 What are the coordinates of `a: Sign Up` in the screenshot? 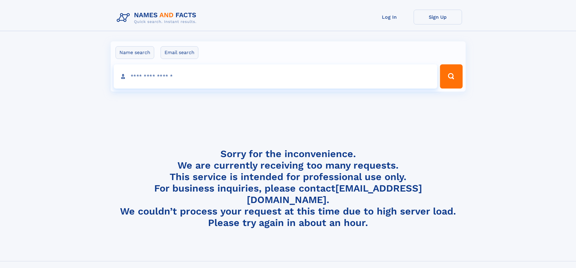 It's located at (438, 17).